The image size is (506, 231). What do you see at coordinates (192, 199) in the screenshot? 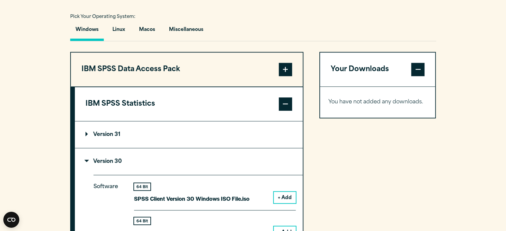
I see `p: SPSS Client Version 30 Windows ISO File.iso` at bounding box center [192, 199].